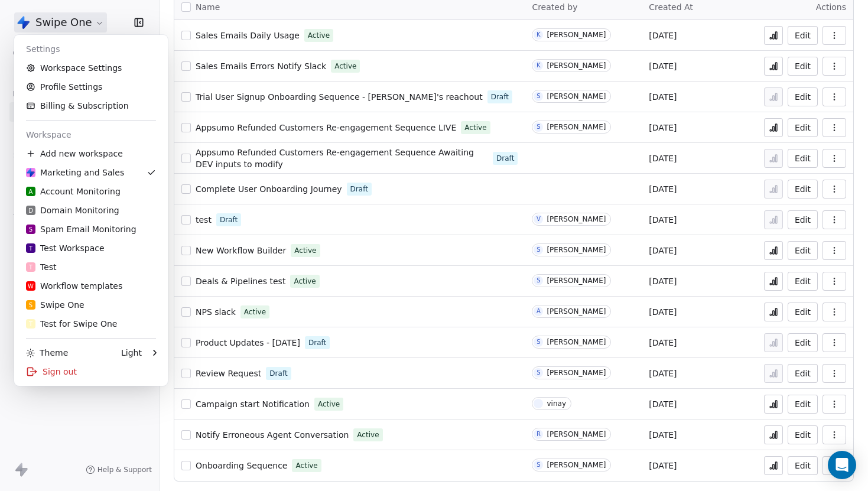 This screenshot has width=868, height=491. What do you see at coordinates (30, 173) in the screenshot?
I see `img: Swipe%20One%20Logo%201-1.svg` at bounding box center [30, 173].